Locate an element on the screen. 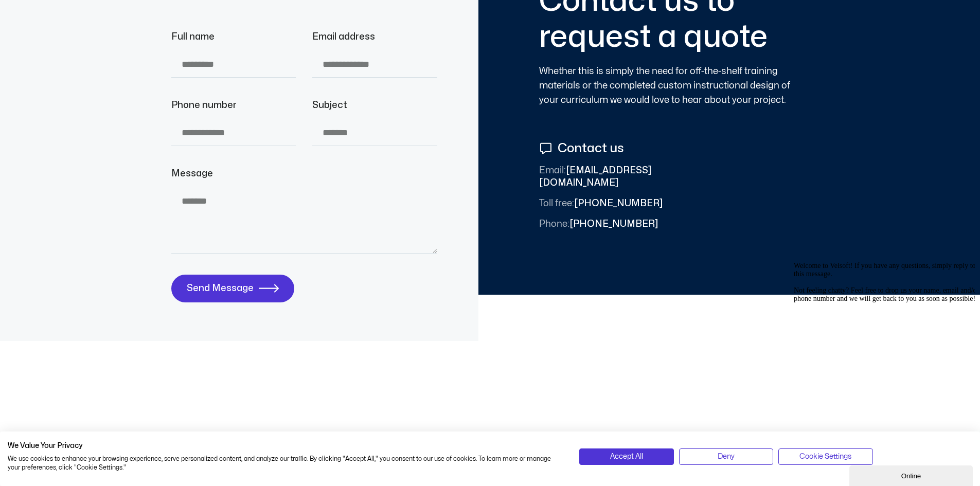 This screenshot has width=980, height=486. span: Contact us is located at coordinates (590, 148).